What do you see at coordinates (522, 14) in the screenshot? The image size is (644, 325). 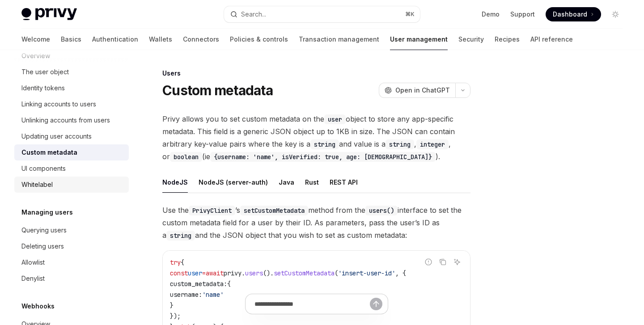 I see `a: Support` at bounding box center [522, 14].